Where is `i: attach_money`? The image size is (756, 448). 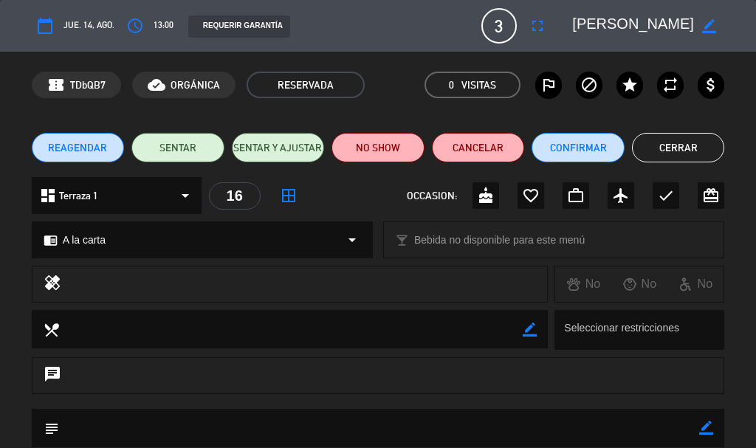 i: attach_money is located at coordinates (711, 85).